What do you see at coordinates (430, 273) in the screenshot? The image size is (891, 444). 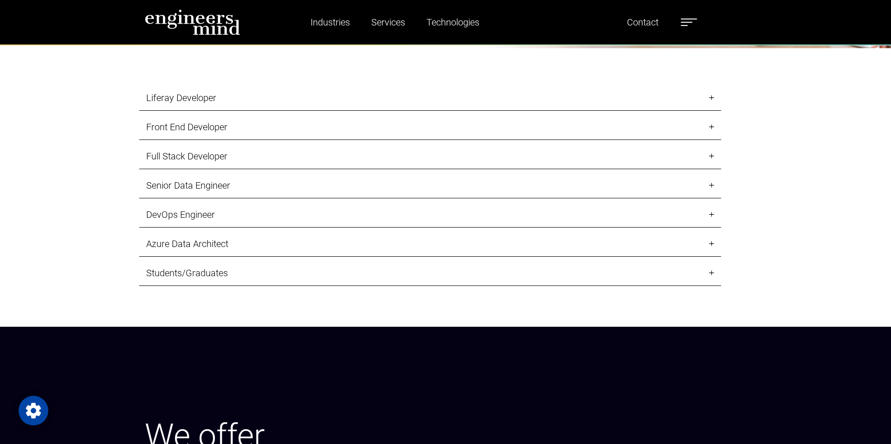 I see `a: Students/Graduates` at bounding box center [430, 273].